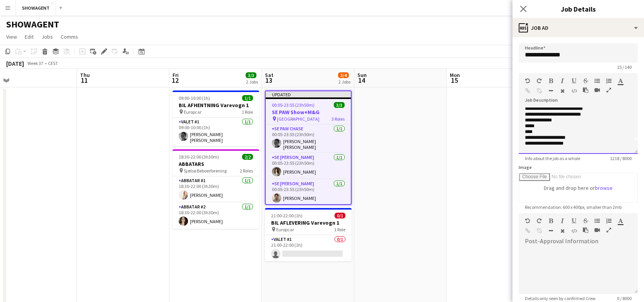 This screenshot has height=302, width=644. I want to click on h3: SE PAW Show+M&G, so click(308, 112).